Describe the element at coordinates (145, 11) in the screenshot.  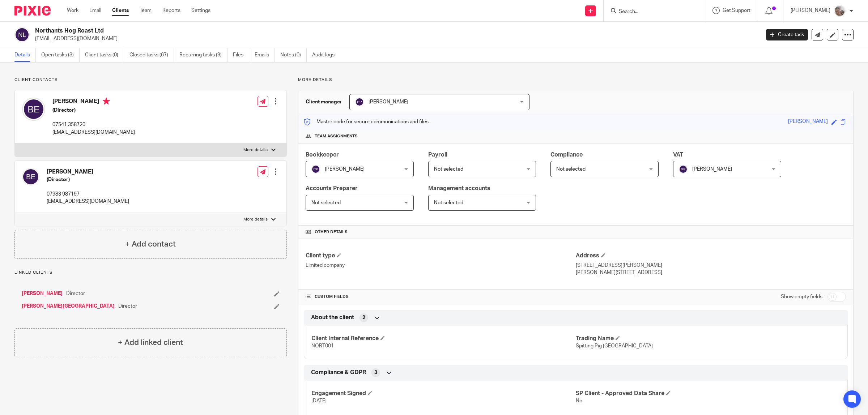
I see `a: Team` at that location.